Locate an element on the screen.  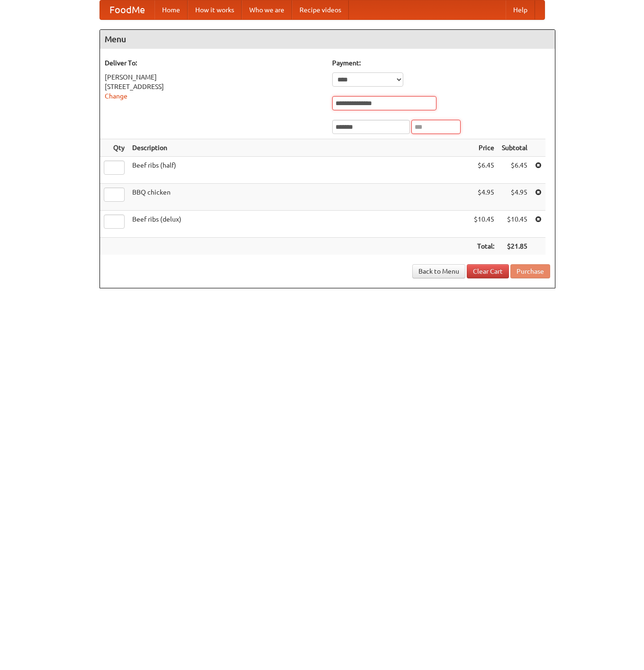
td: BBQ chicken is located at coordinates (299, 197).